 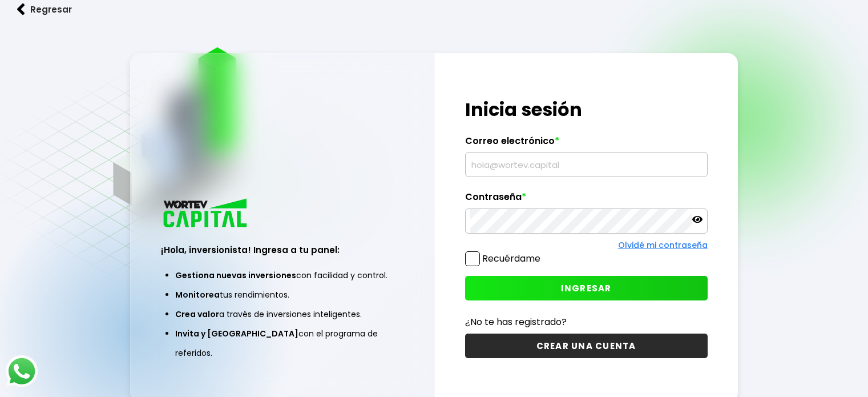 I want to click on span: Monitorea, so click(x=198, y=295).